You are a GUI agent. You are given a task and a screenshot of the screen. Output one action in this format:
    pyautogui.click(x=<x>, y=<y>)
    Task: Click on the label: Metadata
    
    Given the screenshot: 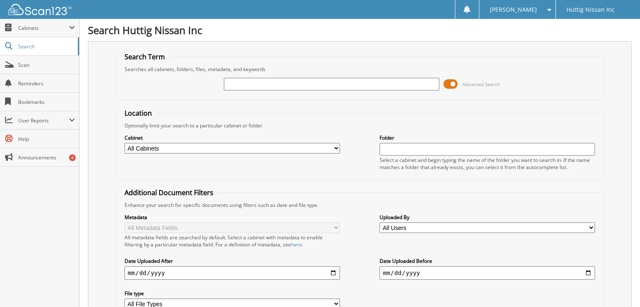 What is the action you would take?
    pyautogui.click(x=232, y=217)
    